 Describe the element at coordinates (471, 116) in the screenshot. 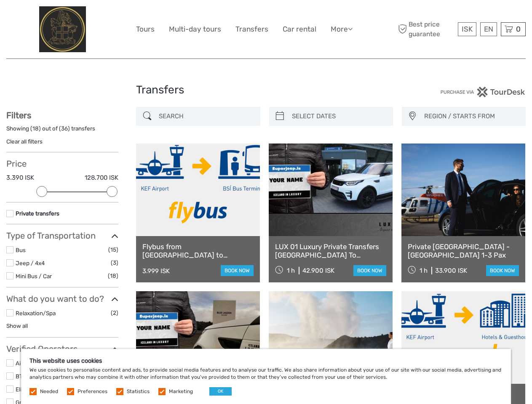

I see `span: REGION / STARTS FROM` at that location.